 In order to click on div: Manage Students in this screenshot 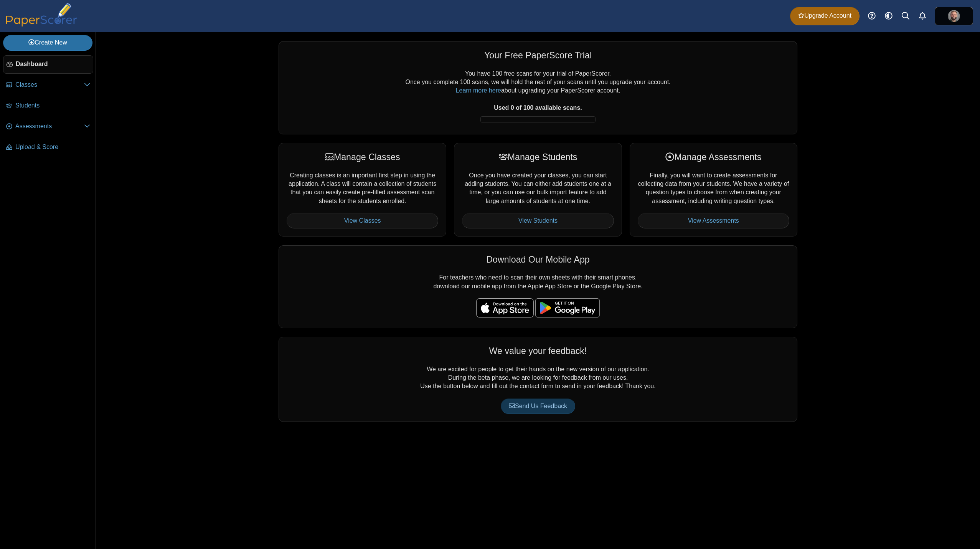, I will do `click(537, 157)`.